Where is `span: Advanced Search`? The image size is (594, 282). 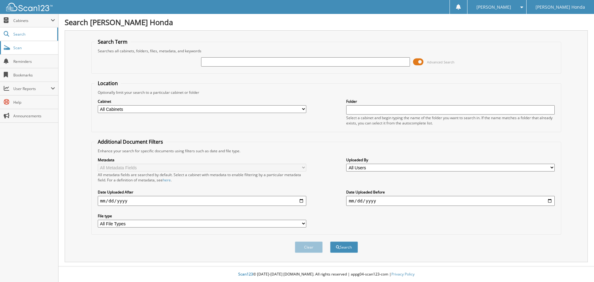
span: Advanced Search is located at coordinates (440, 62).